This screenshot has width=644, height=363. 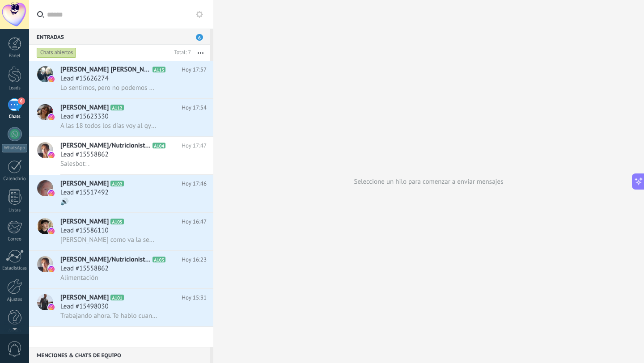 I want to click on div: Calendario, so click(x=15, y=179).